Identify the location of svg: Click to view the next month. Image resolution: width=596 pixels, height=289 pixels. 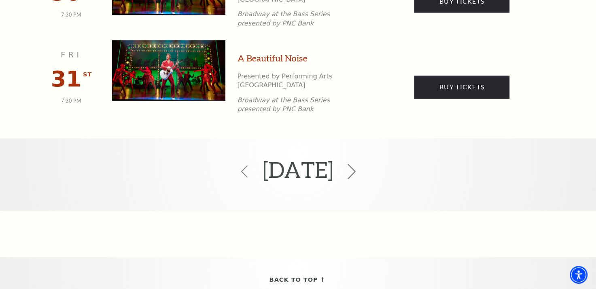
(352, 172).